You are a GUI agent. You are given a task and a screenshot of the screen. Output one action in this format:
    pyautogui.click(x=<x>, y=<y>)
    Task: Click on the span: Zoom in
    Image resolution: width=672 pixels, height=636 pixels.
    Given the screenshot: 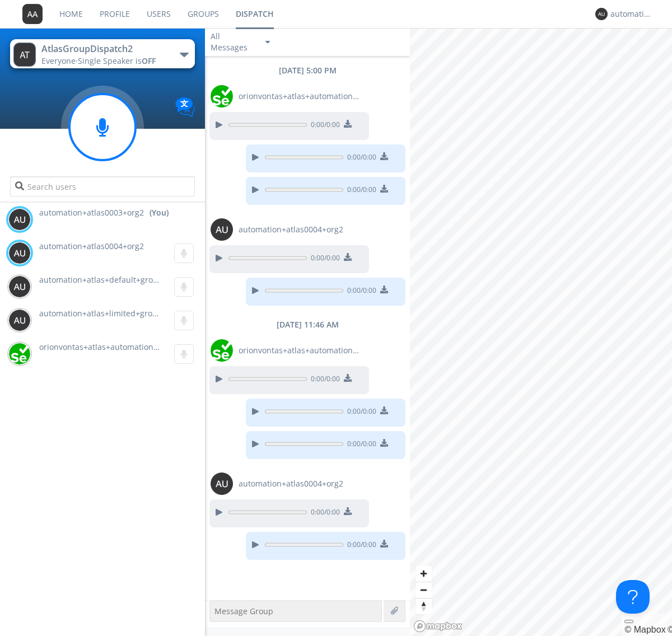 What is the action you would take?
    pyautogui.click(x=423, y=573)
    